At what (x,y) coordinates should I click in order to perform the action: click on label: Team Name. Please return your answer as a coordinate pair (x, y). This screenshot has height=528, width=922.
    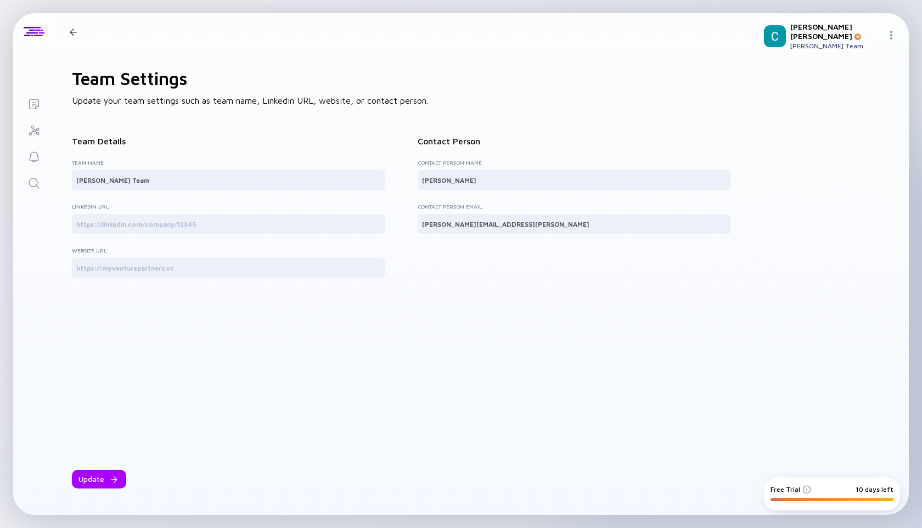
    Looking at the image, I should click on (228, 162).